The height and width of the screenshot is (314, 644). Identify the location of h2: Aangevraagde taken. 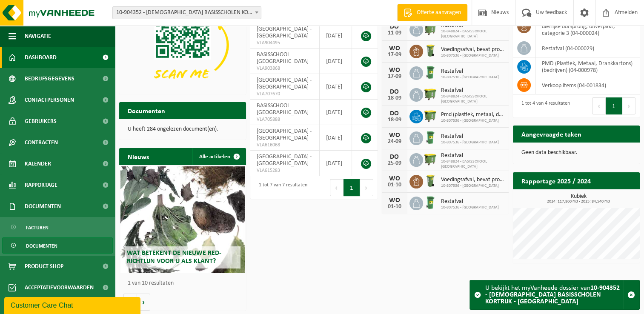
(551, 133).